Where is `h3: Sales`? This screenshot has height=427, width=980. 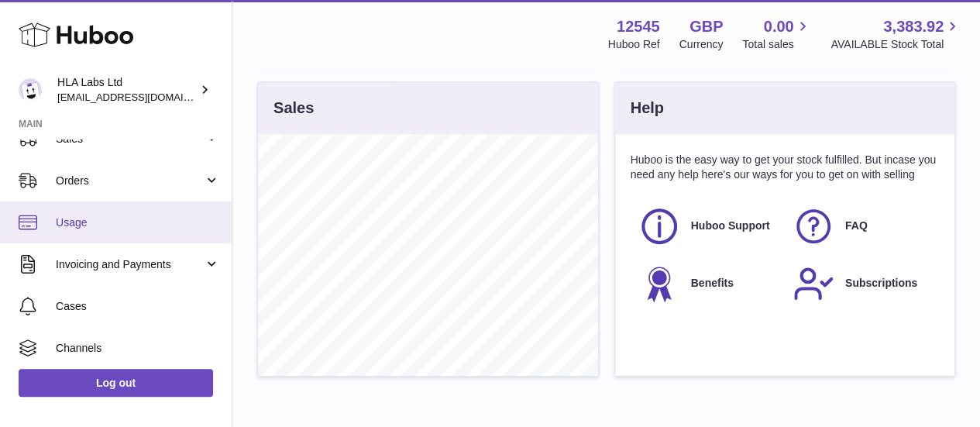
h3: Sales is located at coordinates (294, 107).